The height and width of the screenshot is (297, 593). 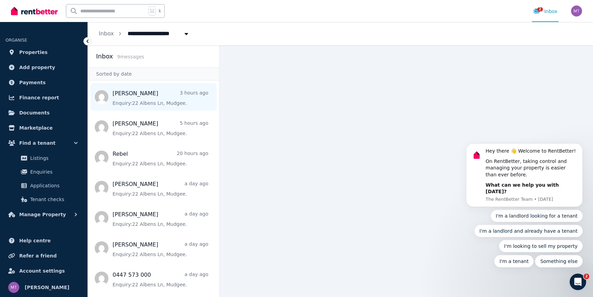 I want to click on span: Find a tenant, so click(x=37, y=143).